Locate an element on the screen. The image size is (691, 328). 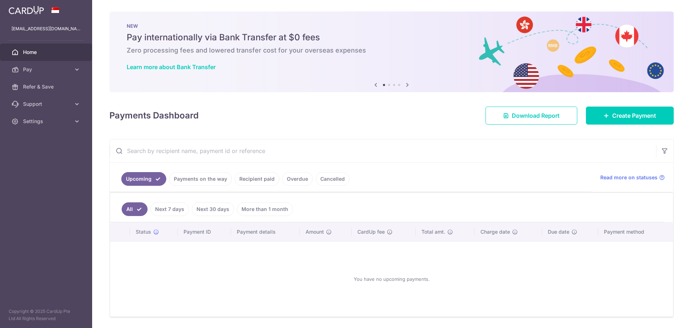
span: Due date is located at coordinates (558, 232).